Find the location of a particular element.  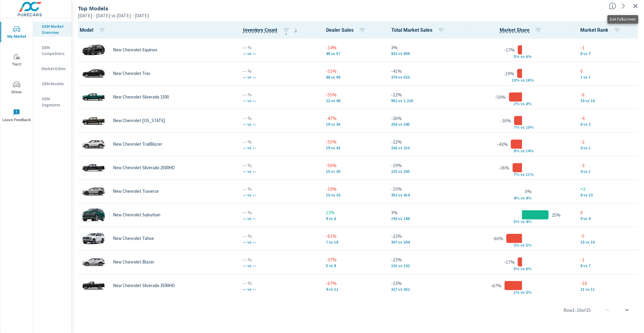

span: My Market is located at coordinates (16, 33).